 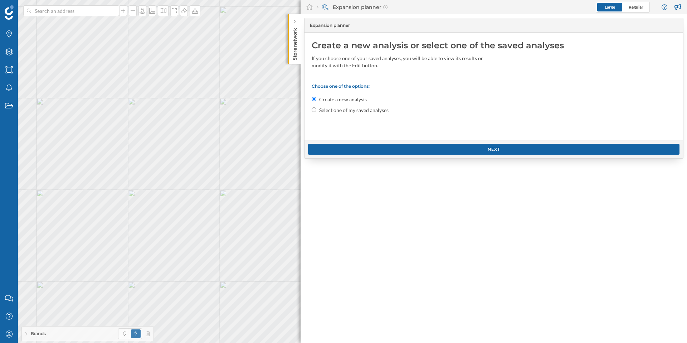 What do you see at coordinates (9, 13) in the screenshot?
I see `img: Geoblink Logo` at bounding box center [9, 13].